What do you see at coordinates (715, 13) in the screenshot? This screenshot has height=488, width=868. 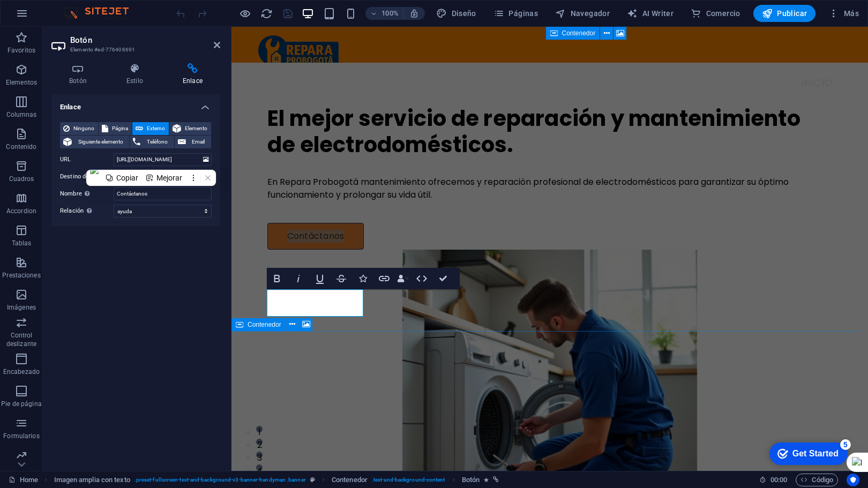 I see `button: Comercio` at bounding box center [715, 13].